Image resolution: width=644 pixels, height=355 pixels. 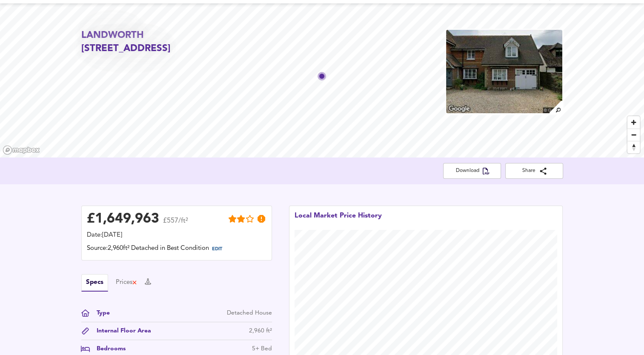 What do you see at coordinates (633, 122) in the screenshot?
I see `span: Zoom in` at bounding box center [633, 122].